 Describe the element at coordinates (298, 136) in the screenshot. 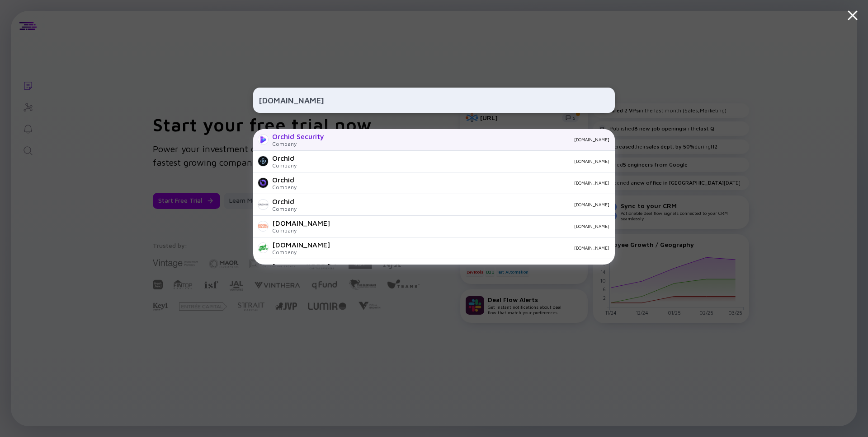

I see `div: Orchid Security` at that location.